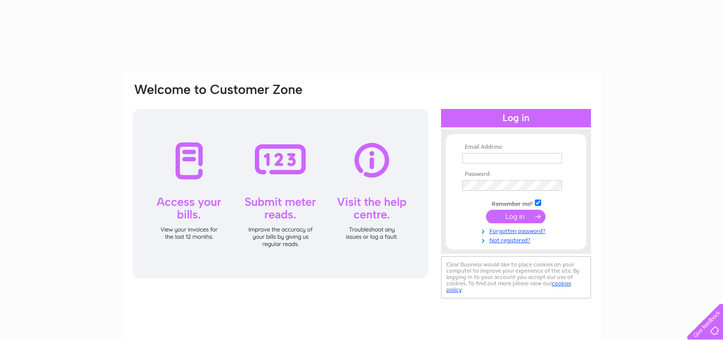 The height and width of the screenshot is (340, 723). Describe the element at coordinates (516, 216) in the screenshot. I see `input: Submit` at that location.